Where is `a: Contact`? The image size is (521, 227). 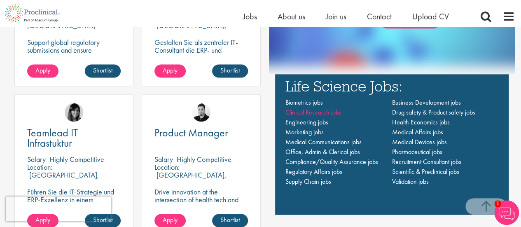
a: Contact is located at coordinates (379, 16).